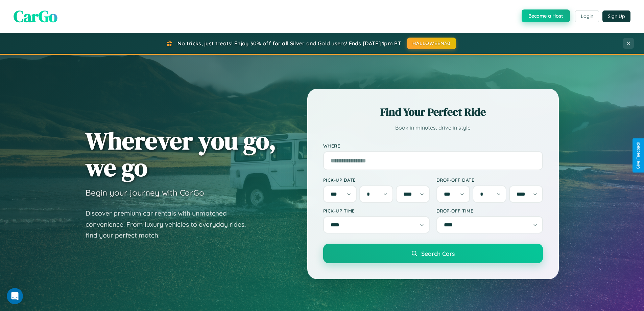  Describe the element at coordinates (588, 16) in the screenshot. I see `button: Login` at that location.